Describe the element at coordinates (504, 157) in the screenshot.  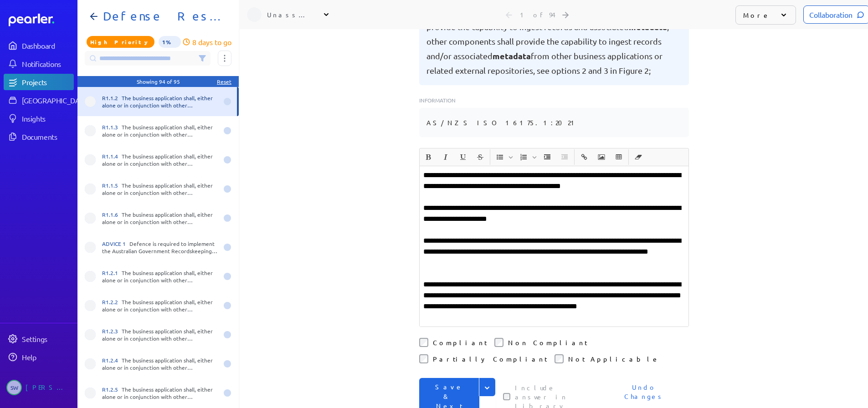
I see `span: Insert Unordered List` at that location.